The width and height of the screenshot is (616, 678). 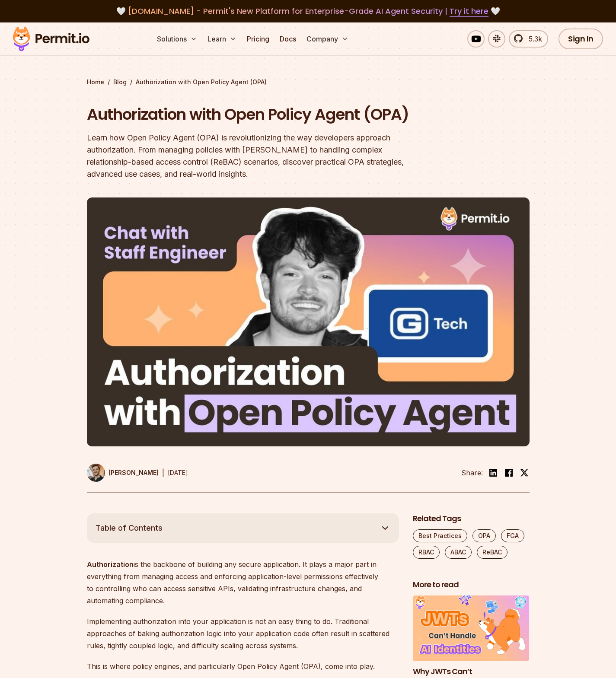 What do you see at coordinates (253, 156) in the screenshot?
I see `div: Learn how Open Policy Agent (OPA) is revolutionizing the way developers approach authorization. F...` at bounding box center [253, 156].